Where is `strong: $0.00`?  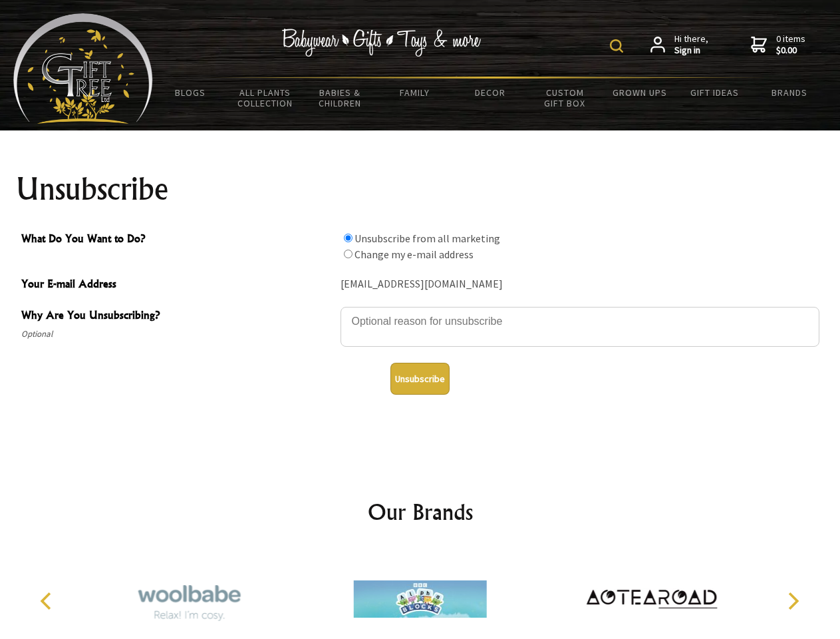 strong: $0.00 is located at coordinates (791, 51).